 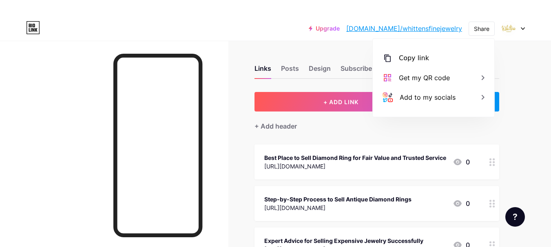 I want to click on div: Design, so click(x=320, y=71).